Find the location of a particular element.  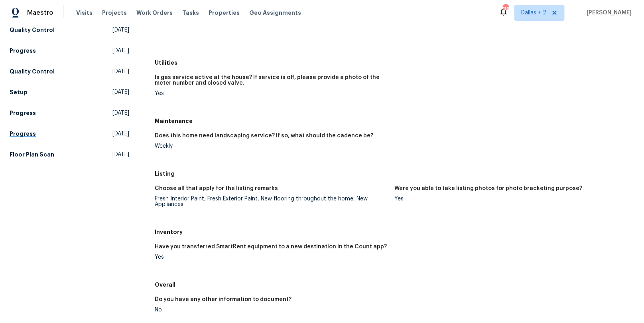

span: Projects is located at coordinates (115, 13).